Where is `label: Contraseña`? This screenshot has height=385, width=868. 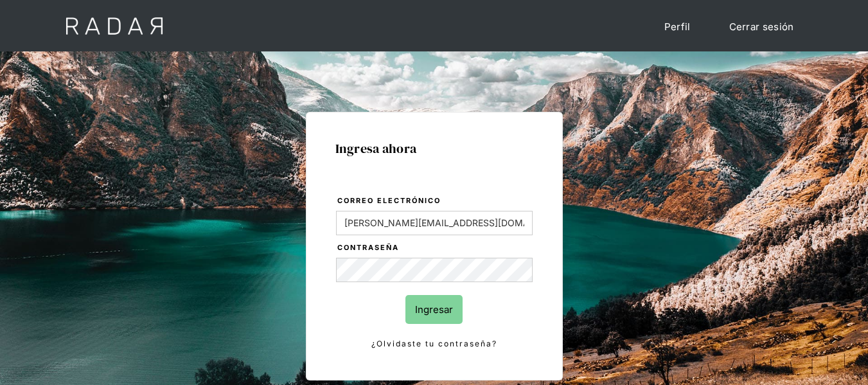 label: Contraseña is located at coordinates (435, 248).